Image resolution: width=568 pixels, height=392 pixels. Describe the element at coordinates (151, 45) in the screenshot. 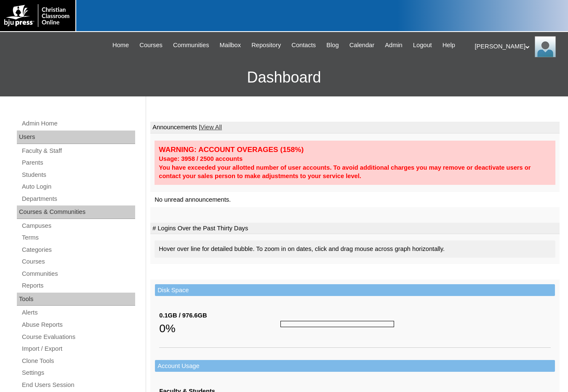

I see `span: Courses` at that location.